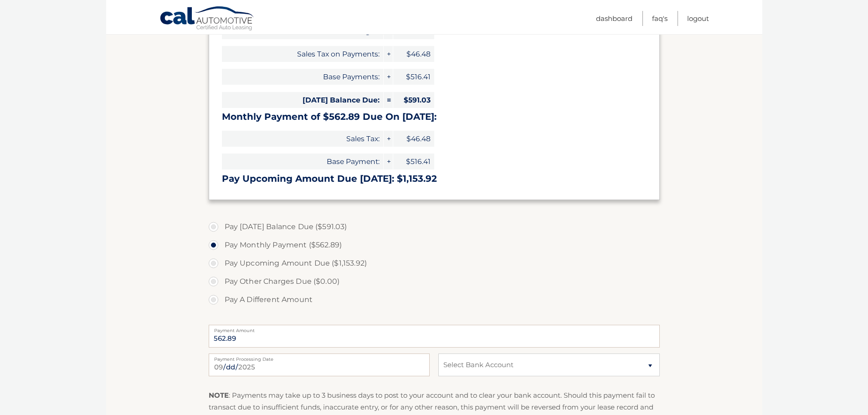 The image size is (868, 415). I want to click on span: Base Payment:, so click(302, 161).